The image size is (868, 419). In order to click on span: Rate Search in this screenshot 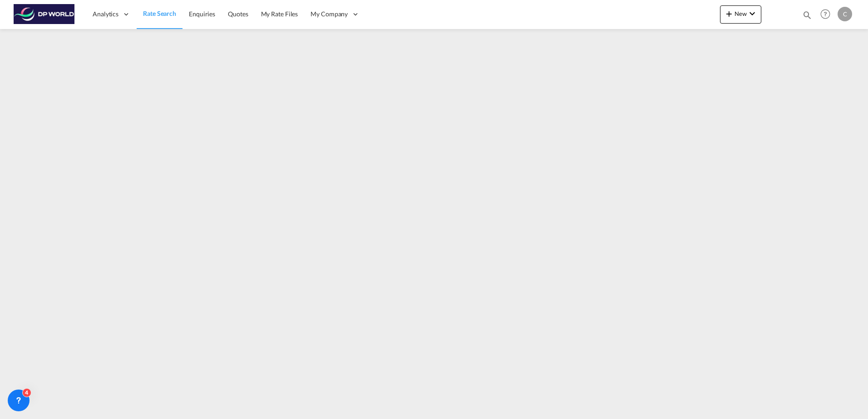, I will do `click(159, 13)`.